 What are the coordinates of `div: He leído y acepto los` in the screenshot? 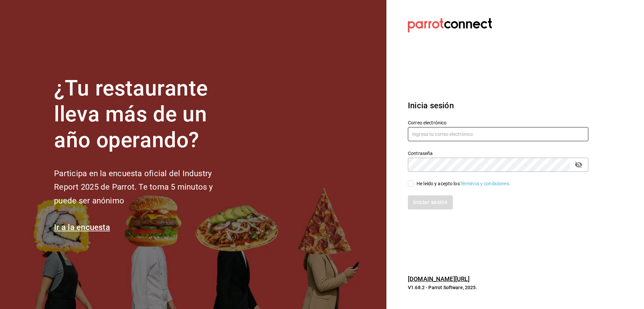 It's located at (463, 184).